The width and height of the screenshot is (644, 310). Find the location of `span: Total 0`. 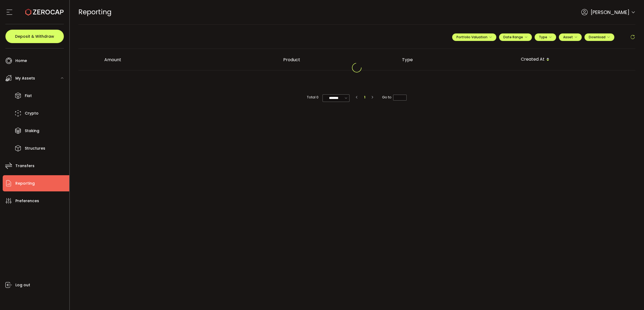

span: Total 0 is located at coordinates (312, 97).